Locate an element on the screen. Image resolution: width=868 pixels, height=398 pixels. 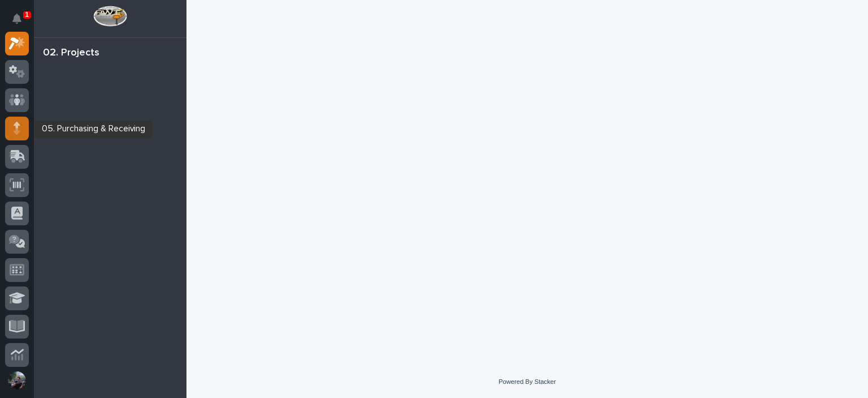
button: users-avatar is located at coordinates (17, 380).